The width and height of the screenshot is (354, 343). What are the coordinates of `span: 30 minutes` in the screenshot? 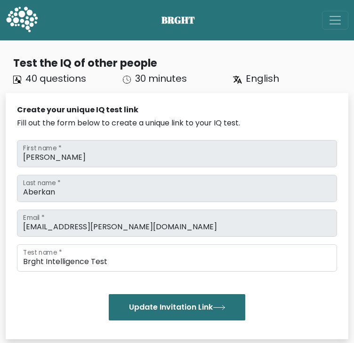 It's located at (161, 79).